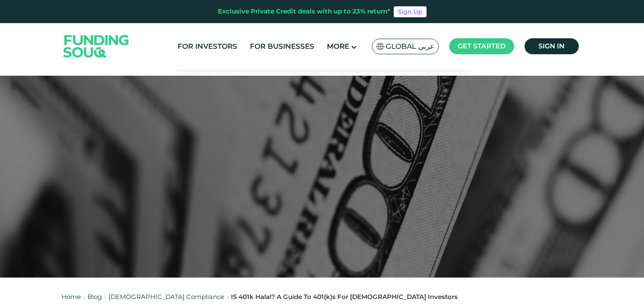  Describe the element at coordinates (410, 46) in the screenshot. I see `span: Global عربي` at that location.